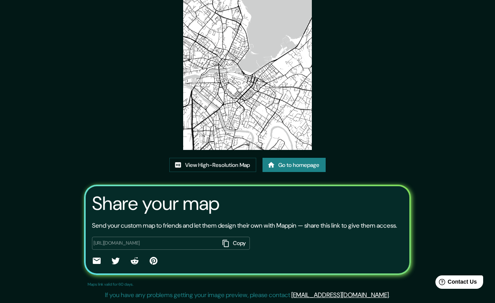  What do you see at coordinates (38, 9) in the screenshot?
I see `span: Contact Us` at bounding box center [38, 9].